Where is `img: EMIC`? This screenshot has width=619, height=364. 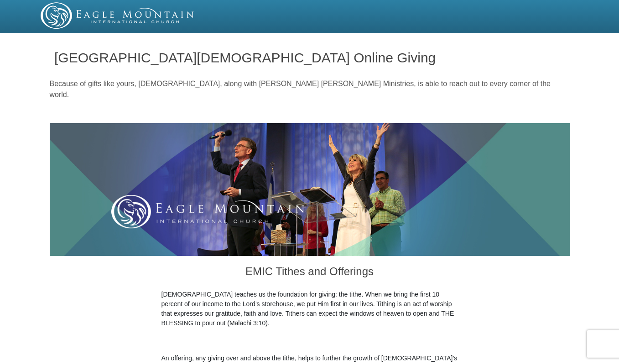 img: EMIC is located at coordinates (117, 15).